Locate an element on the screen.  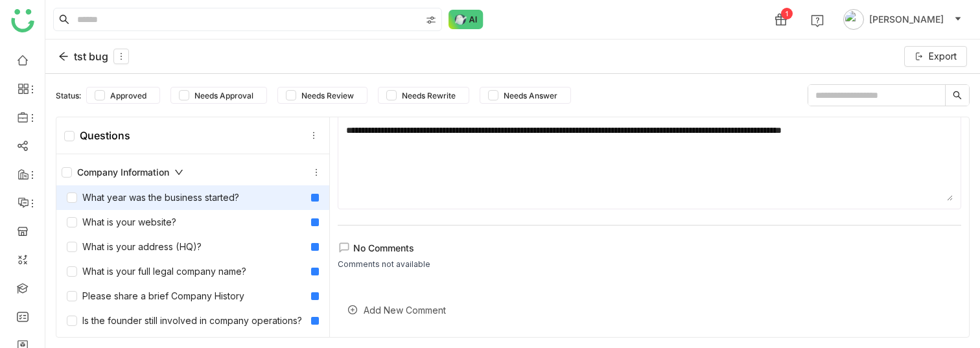
div: tst bug is located at coordinates (93, 56).